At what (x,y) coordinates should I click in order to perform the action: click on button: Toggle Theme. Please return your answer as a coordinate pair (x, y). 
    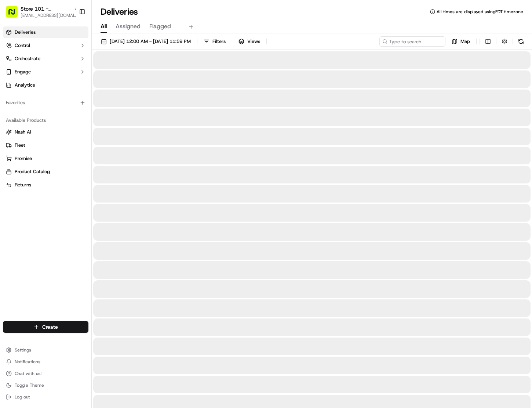
    Looking at the image, I should click on (45, 385).